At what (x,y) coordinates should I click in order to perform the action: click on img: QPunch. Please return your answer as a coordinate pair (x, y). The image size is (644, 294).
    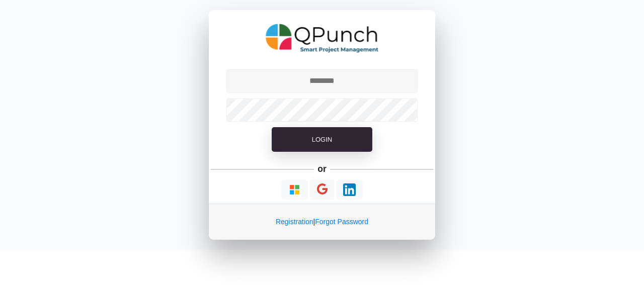
    Looking at the image, I should click on (322, 38).